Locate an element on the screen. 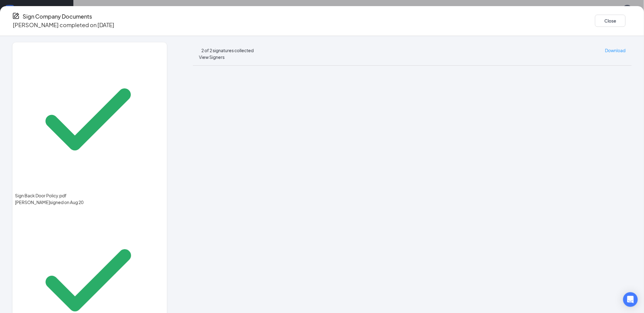  svg: Checkmark is located at coordinates (88, 120).